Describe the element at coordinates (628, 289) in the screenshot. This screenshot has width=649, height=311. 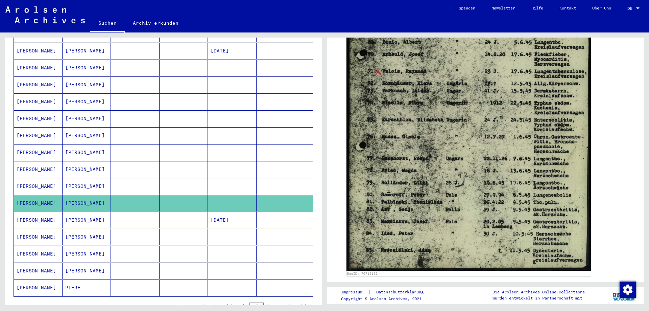
I see `img: Zustimmung ändern` at that location.